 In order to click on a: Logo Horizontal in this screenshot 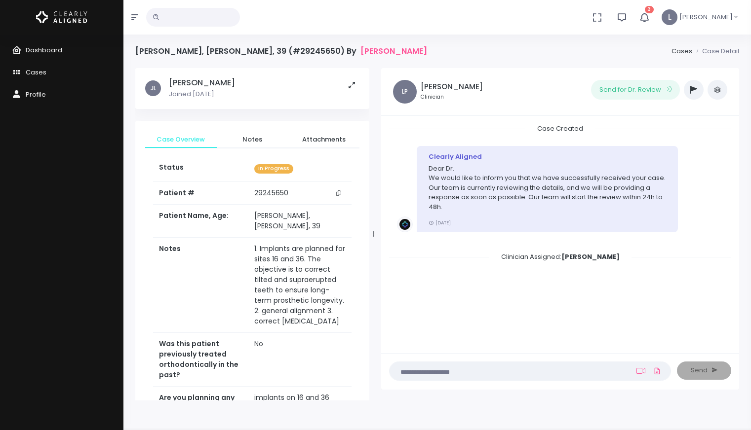, I will do `click(62, 17)`.